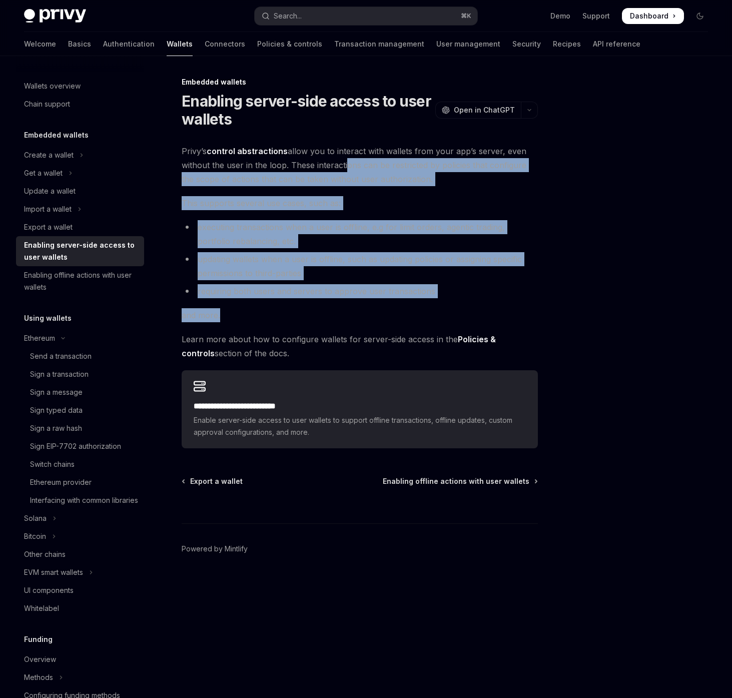 Image resolution: width=732 pixels, height=698 pixels. What do you see at coordinates (80, 518) in the screenshot?
I see `button: Toggle Solana section` at bounding box center [80, 518].